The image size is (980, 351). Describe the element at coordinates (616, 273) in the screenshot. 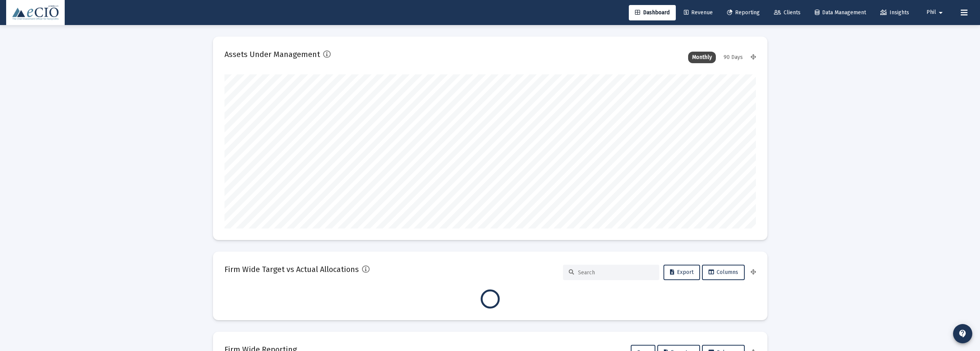

I see `input: Search` at that location.